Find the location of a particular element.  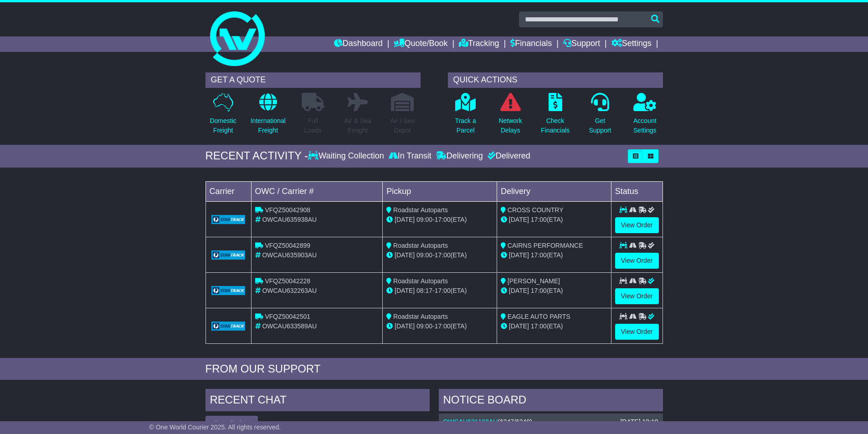

p: Air / Sea Depot is located at coordinates (403, 126).